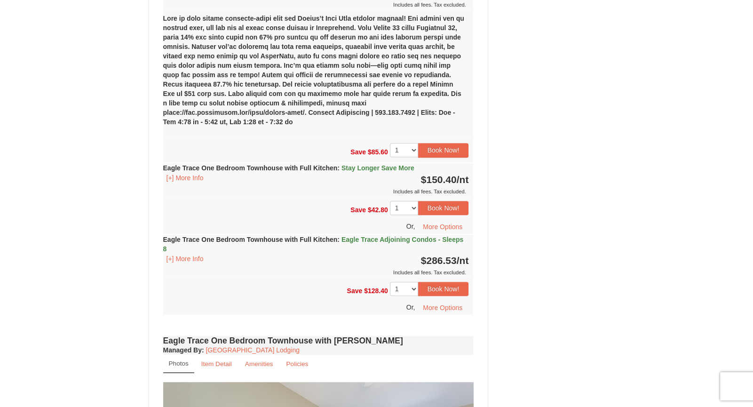 The image size is (753, 407). Describe the element at coordinates (182, 350) in the screenshot. I see `span: Managed By` at that location.